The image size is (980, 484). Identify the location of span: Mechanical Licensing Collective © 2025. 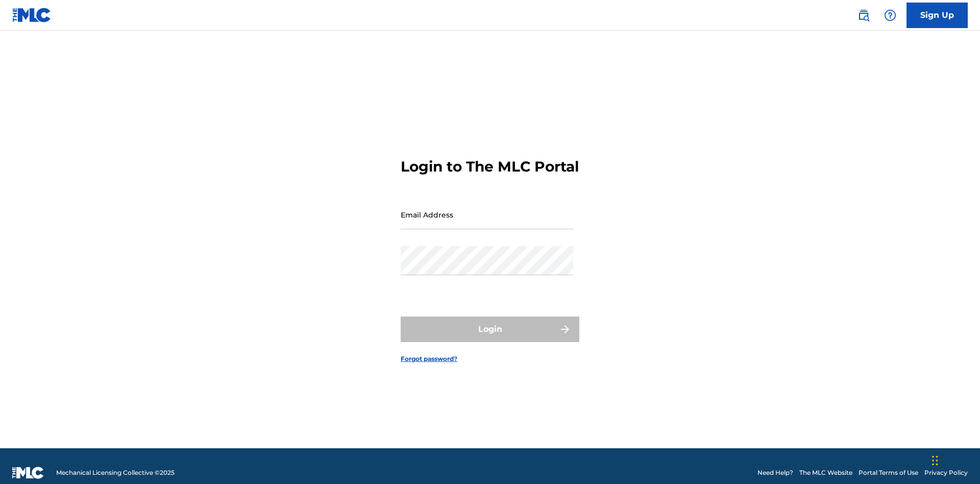
(115, 473).